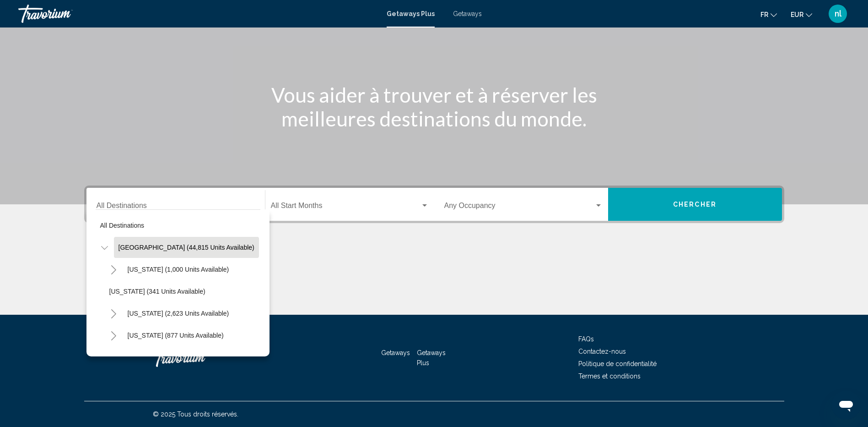 This screenshot has height=427, width=868. What do you see at coordinates (105, 247) in the screenshot?
I see `button: Toggle United States (44,815 units available)` at bounding box center [105, 247].